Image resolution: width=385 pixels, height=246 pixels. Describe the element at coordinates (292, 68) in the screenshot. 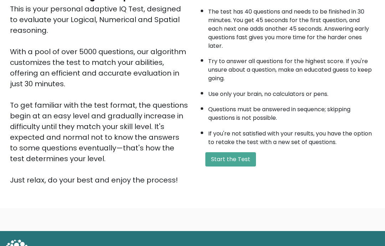

I see `li: Try to answer all questions for the highest score. If you're unsure about a question, make an edu...` at that location.